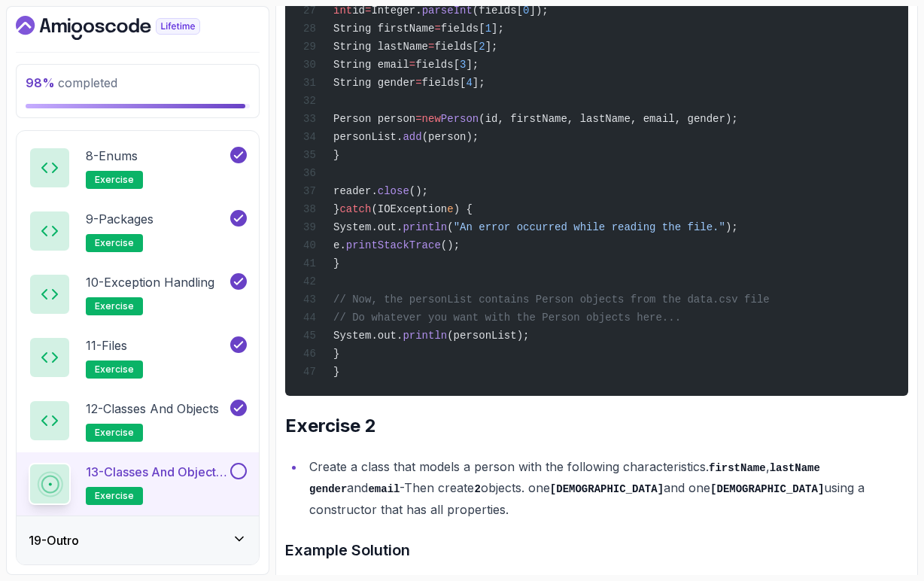 The height and width of the screenshot is (581, 924). I want to click on span: 4, so click(468, 83).